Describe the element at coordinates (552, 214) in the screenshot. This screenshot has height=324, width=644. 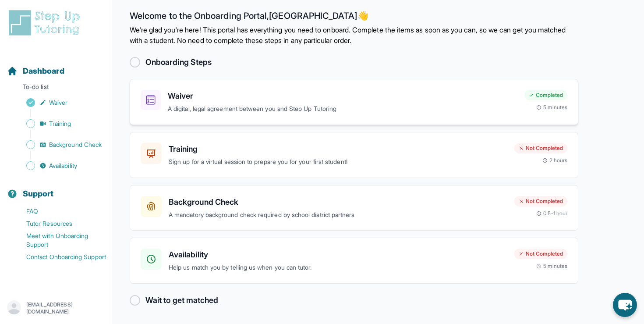
I see `div: 0.5-1 hour` at that location.